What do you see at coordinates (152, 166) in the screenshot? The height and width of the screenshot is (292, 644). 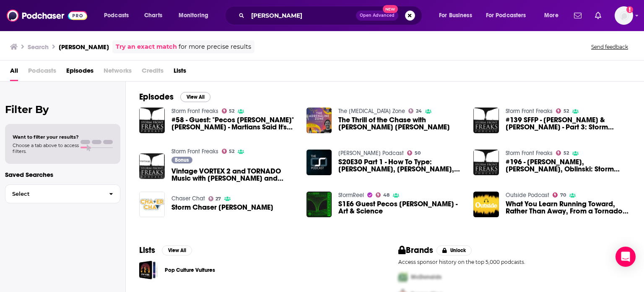 I see `img: Vintage VORTEX 2 and TORNADO Music with Karen Kosiba and Pecos Hank Schyma (10)` at bounding box center [152, 166].